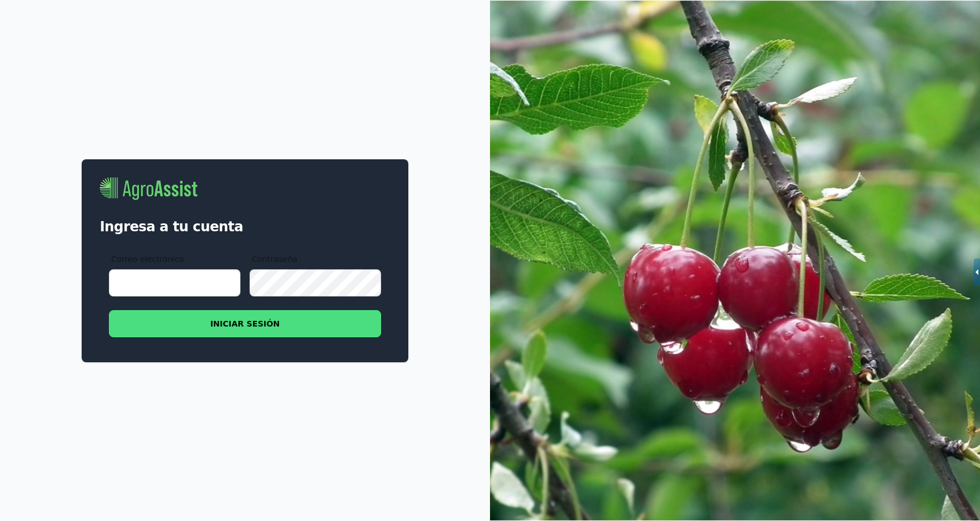 The image size is (980, 521). Describe the element at coordinates (148, 189) in the screenshot. I see `img: AgroAssist` at that location.